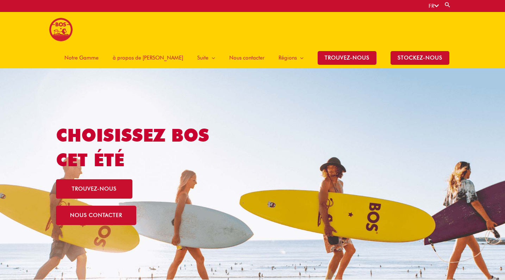  Describe the element at coordinates (61, 30) in the screenshot. I see `img: BOS logo finals-200px` at that location.